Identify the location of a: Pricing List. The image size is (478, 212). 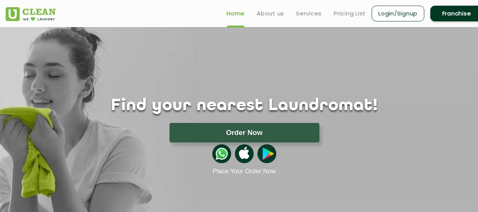
(350, 14).